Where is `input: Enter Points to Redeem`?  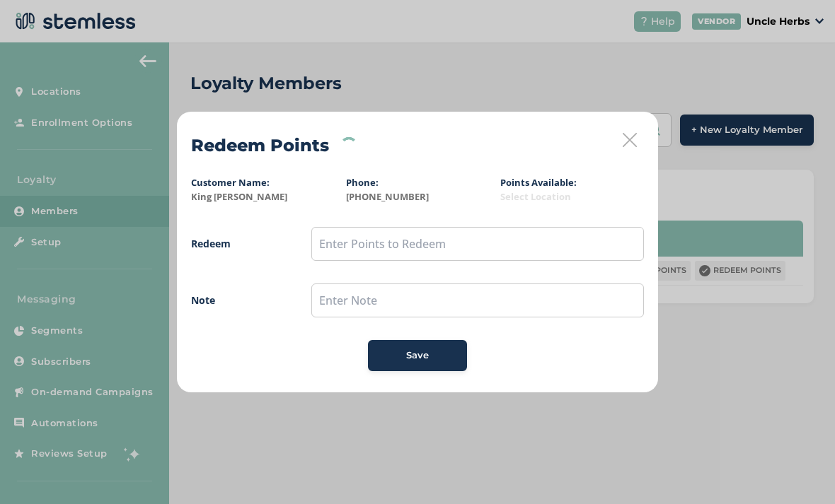 input: Enter Points to Redeem is located at coordinates (477, 244).